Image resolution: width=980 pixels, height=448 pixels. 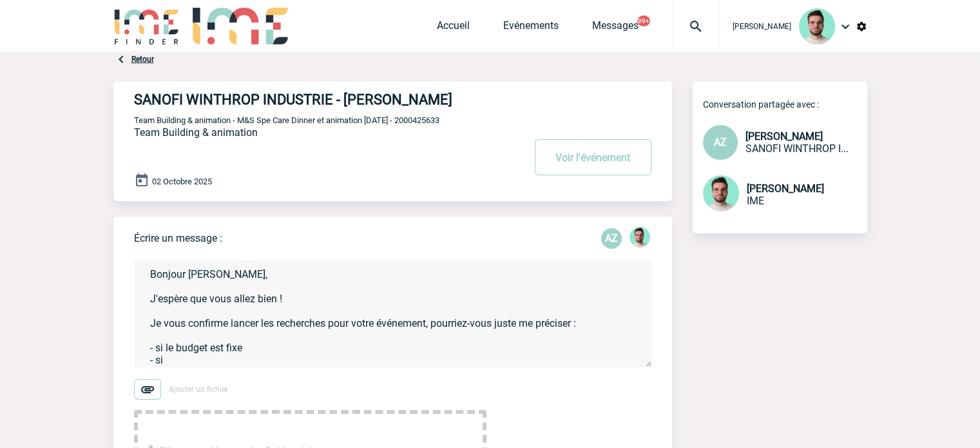 What do you see at coordinates (196, 132) in the screenshot?
I see `span: Team Building & animation` at bounding box center [196, 132].